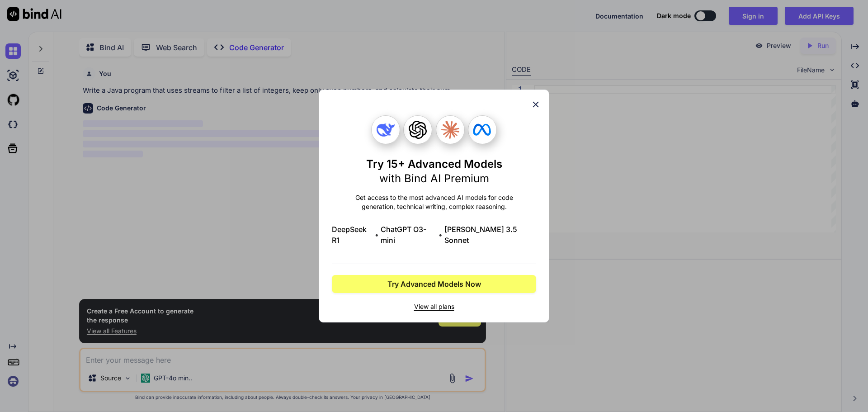 This screenshot has width=868, height=412. What do you see at coordinates (434, 202) in the screenshot?
I see `p: Get access to the most advanced AI models for code generation, technical writing, complex reasoning.` at bounding box center [434, 202].